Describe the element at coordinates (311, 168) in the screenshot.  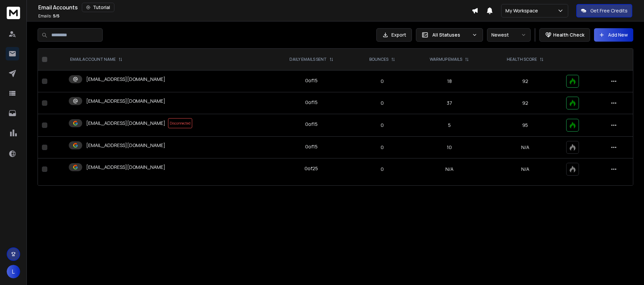
I see `div: 0 of 25` at that location.